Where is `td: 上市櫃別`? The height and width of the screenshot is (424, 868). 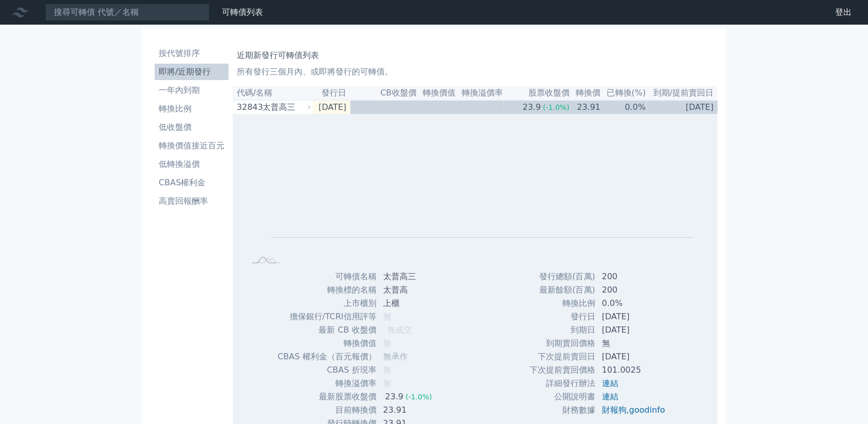
td: 上市櫃別 is located at coordinates (327, 303).